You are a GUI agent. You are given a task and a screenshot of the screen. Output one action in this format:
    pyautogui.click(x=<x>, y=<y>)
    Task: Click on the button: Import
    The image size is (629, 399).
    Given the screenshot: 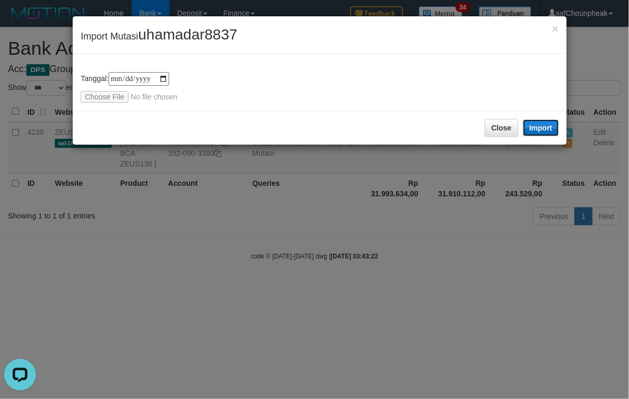 What is the action you would take?
    pyautogui.click(x=541, y=128)
    